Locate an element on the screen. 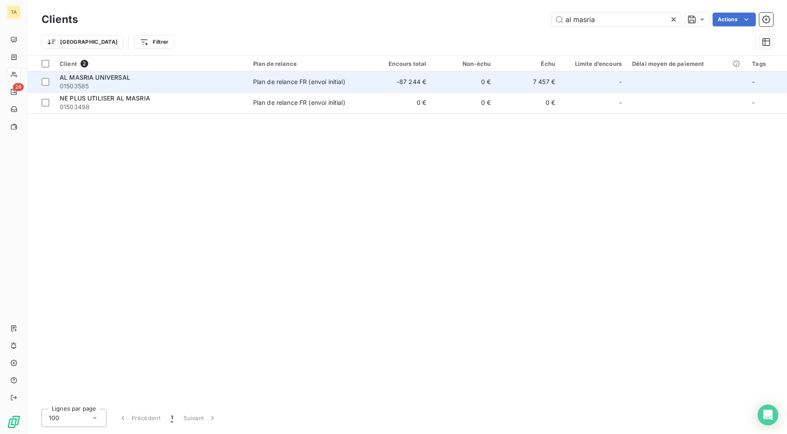  div: Plan de relance is located at coordinates (308, 64).